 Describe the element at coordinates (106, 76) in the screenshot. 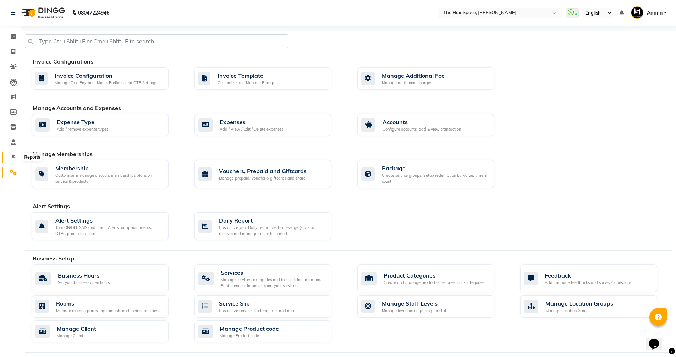

I see `div: Invoice Configuration` at that location.